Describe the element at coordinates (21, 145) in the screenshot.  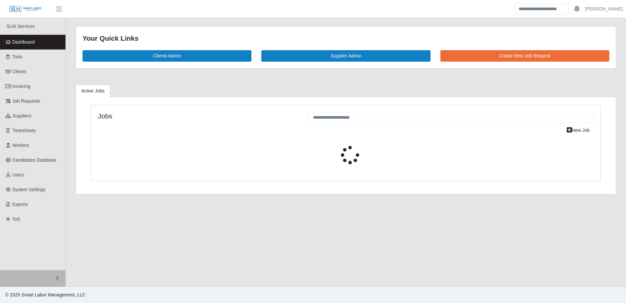
I see `span: Workers` at that location.